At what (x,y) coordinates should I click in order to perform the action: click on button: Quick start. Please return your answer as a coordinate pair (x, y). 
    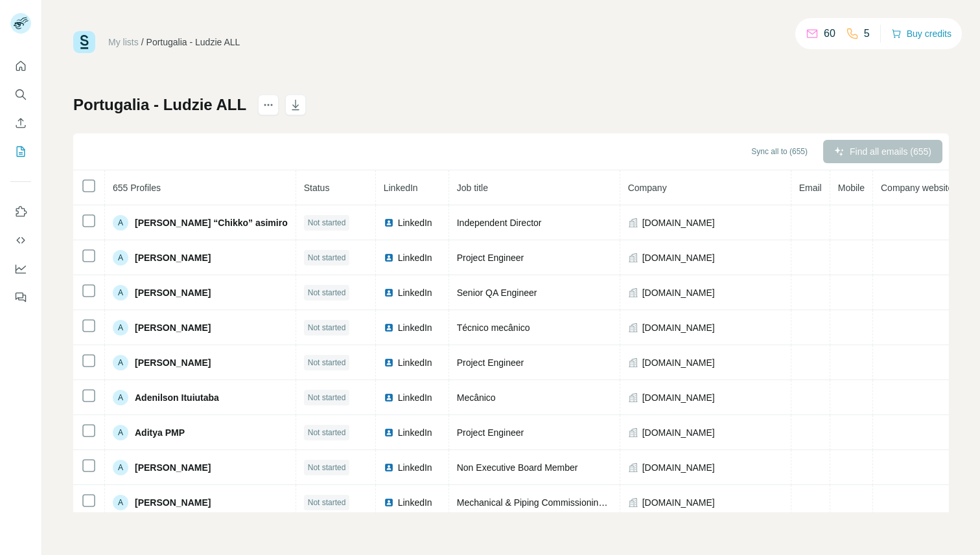
    Looking at the image, I should click on (20, 66).